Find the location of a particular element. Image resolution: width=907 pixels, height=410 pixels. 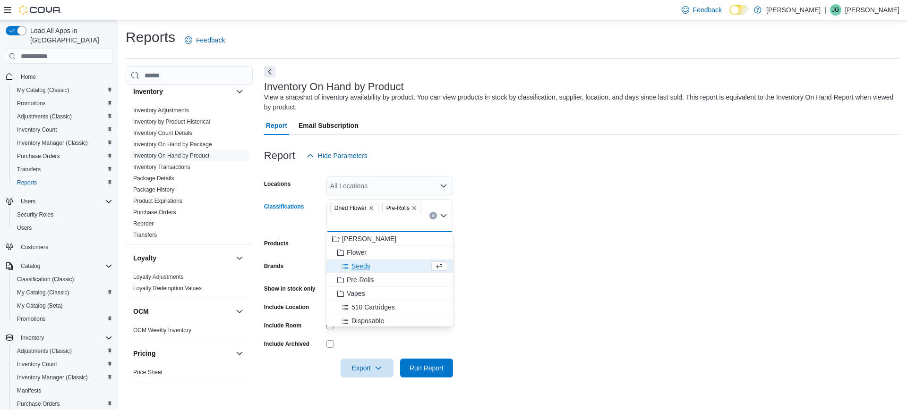

span: Pre-Rolls is located at coordinates (360, 280).